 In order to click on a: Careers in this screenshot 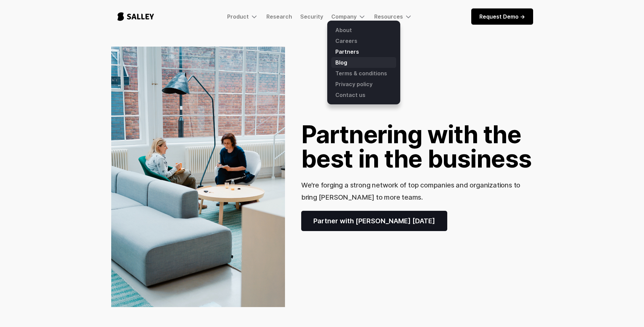, I will do `click(364, 41)`.